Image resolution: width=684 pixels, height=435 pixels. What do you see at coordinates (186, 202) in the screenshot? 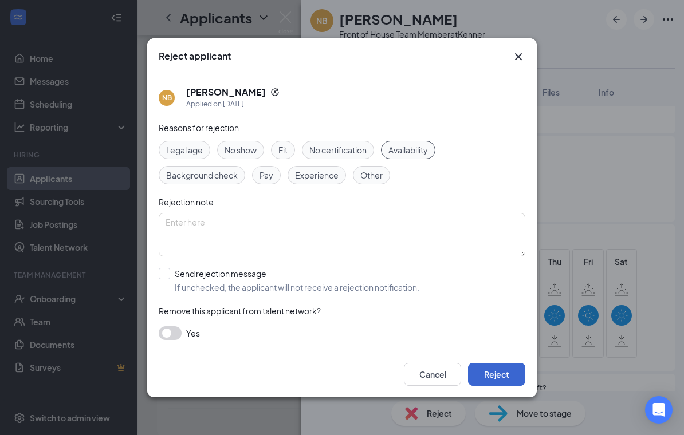
I see `span: Rejection note` at bounding box center [186, 202].